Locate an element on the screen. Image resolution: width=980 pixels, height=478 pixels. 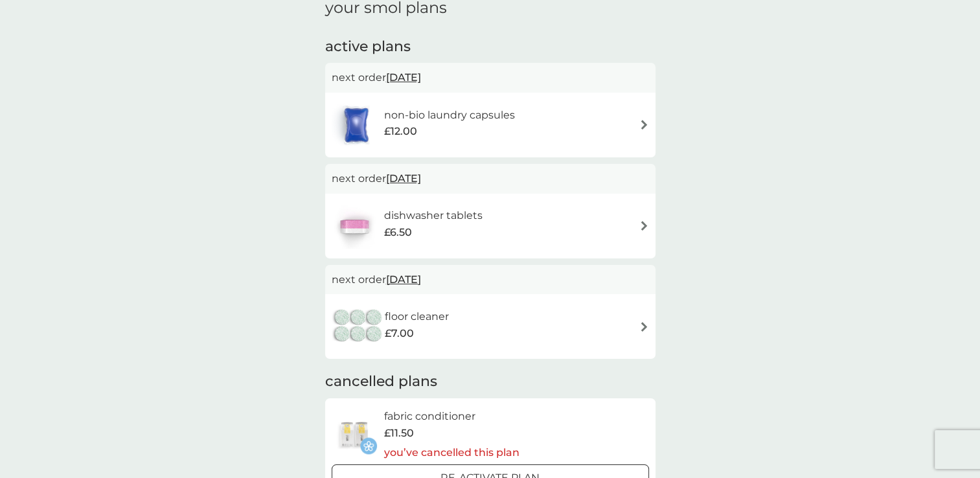
span: £12.00 is located at coordinates (400, 131).